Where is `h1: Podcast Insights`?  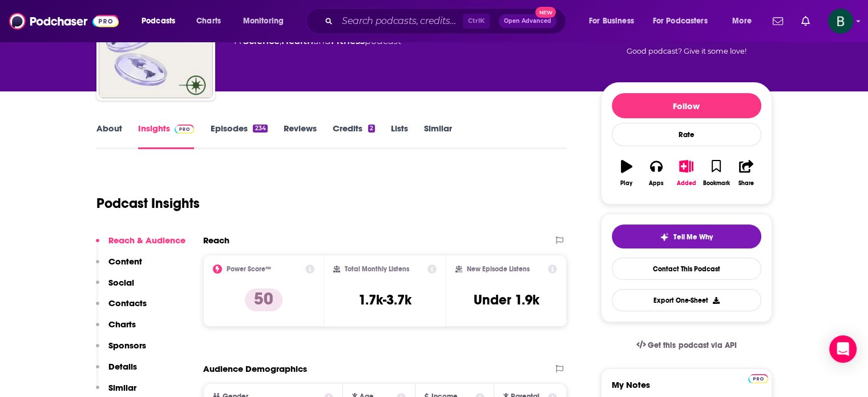 h1: Podcast Insights is located at coordinates (148, 203).